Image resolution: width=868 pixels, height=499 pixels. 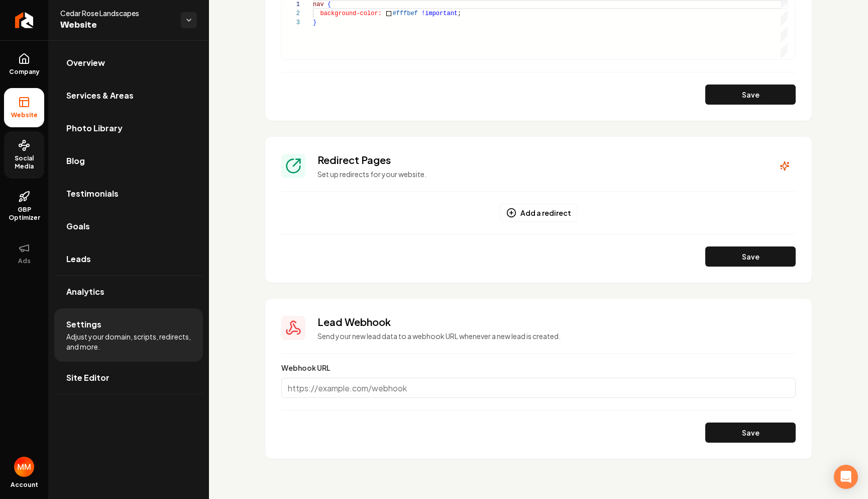 I want to click on span: nav, so click(x=319, y=4).